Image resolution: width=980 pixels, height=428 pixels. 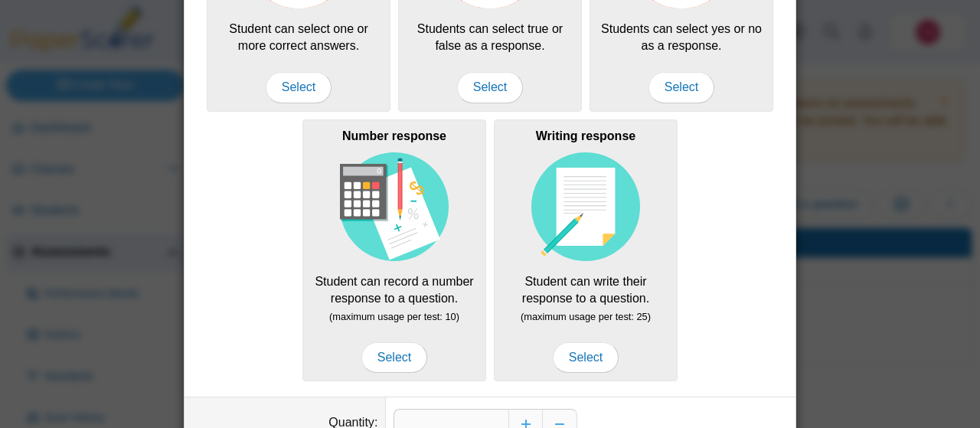 I want to click on b: Number response, so click(x=394, y=135).